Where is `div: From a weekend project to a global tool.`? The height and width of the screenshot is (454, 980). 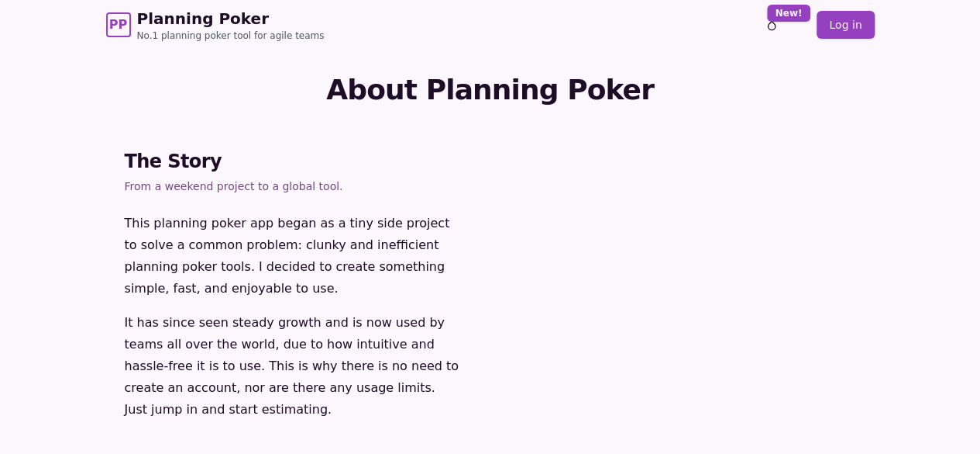 div: From a weekend project to a global tool. is located at coordinates (292, 186).